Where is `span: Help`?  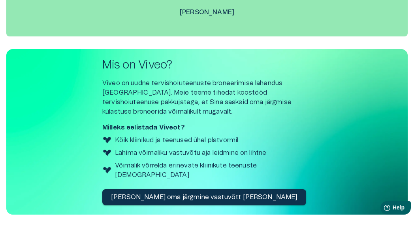
span: Help is located at coordinates (46, 9).